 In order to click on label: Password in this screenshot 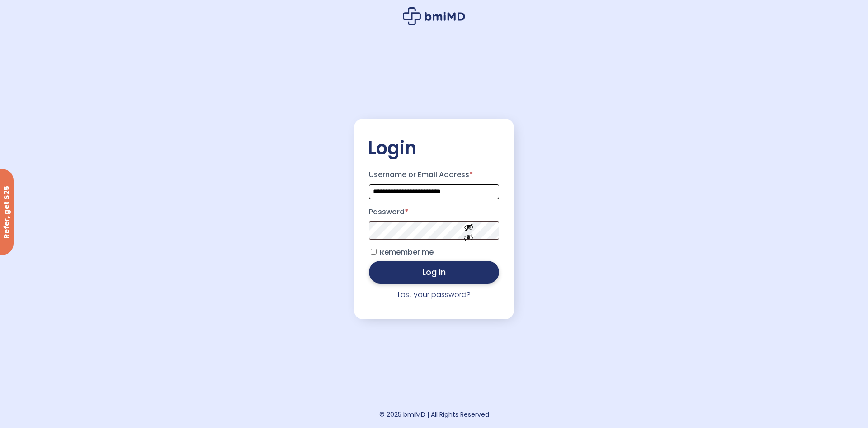, I will do `click(434, 212)`.